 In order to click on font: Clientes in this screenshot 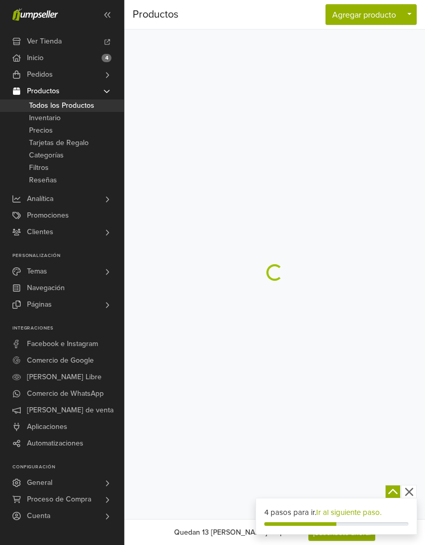, I will do `click(40, 232)`.